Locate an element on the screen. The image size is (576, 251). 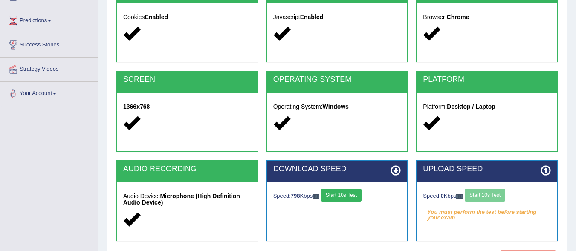
h2: PLATFORM is located at coordinates (487, 80).